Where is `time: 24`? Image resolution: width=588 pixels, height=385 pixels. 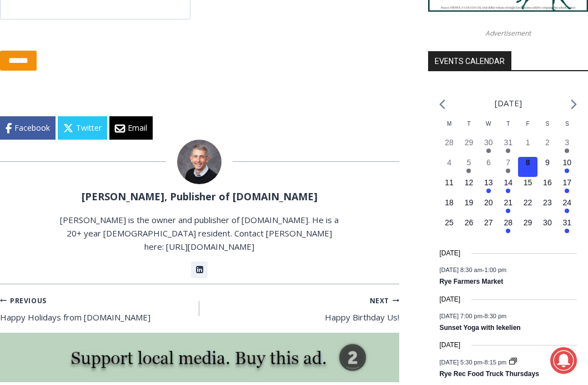
time: 24 is located at coordinates (567, 203).